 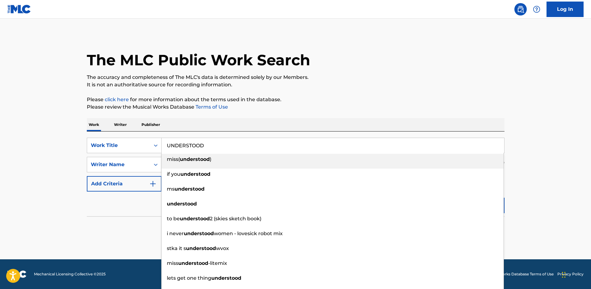 I want to click on span: to be, so click(x=173, y=218).